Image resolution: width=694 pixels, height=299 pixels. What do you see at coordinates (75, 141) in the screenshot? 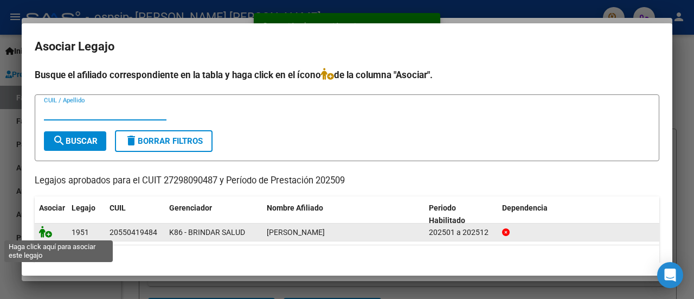
I see `button: Buscar` at bounding box center [75, 141].